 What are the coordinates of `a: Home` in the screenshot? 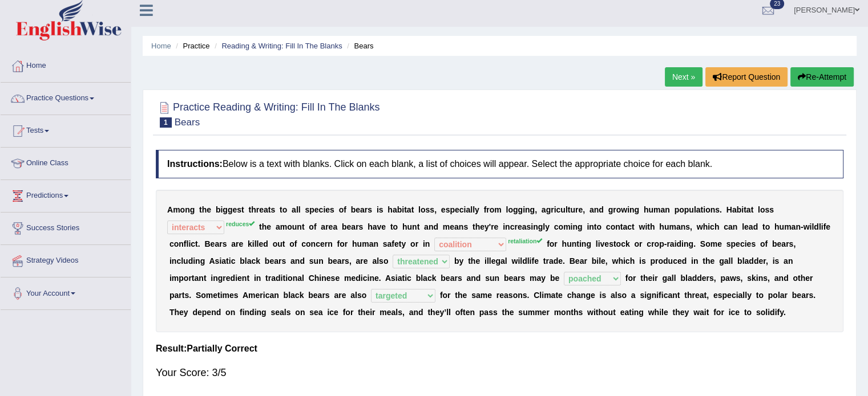 It's located at (66, 64).